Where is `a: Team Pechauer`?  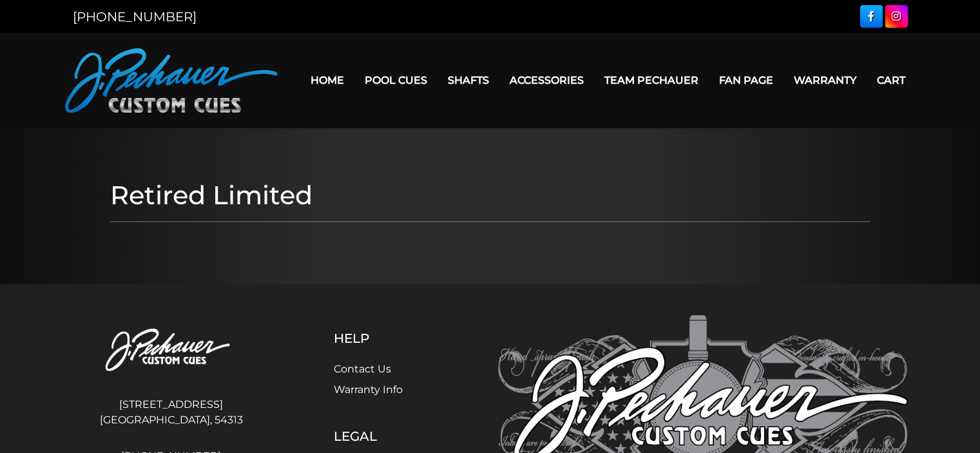
a: Team Pechauer is located at coordinates (651, 80).